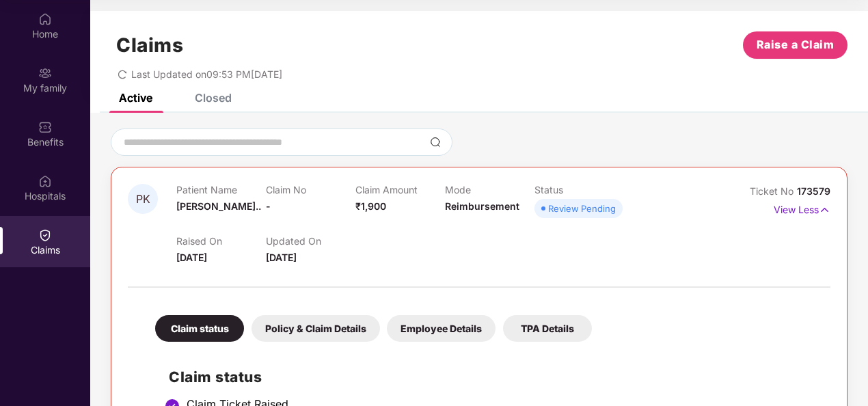 The width and height of the screenshot is (868, 406). I want to click on span: Raise a Claim, so click(796, 44).